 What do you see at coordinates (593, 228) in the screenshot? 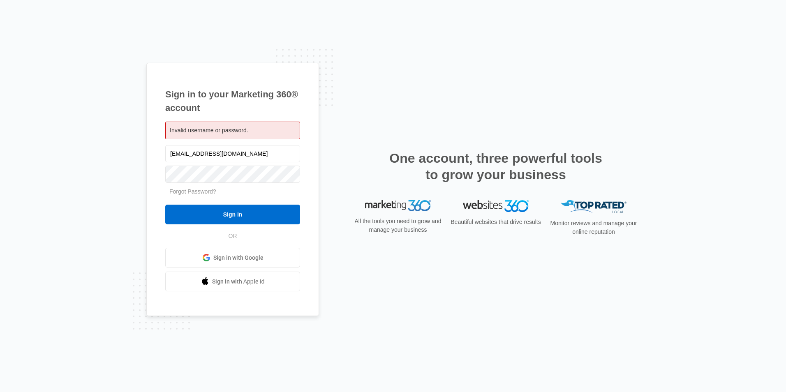
I see `p: Monitor reviews and manage your online reputation` at bounding box center [593, 228].